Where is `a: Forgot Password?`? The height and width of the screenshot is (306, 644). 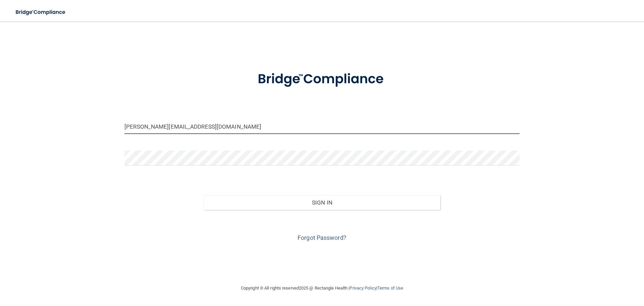 a: Forgot Password? is located at coordinates (322, 238).